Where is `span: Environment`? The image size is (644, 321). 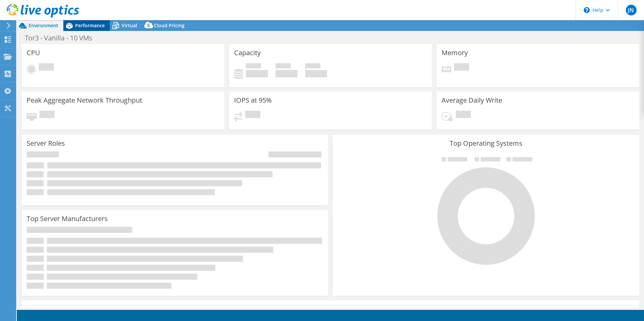 span: Environment is located at coordinates (43, 25).